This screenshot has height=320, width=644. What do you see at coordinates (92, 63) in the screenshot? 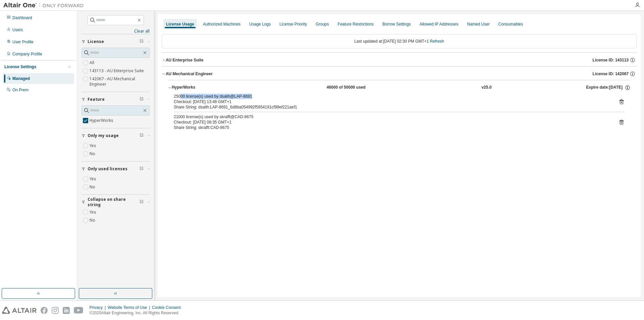
I see `label: All` at bounding box center [92, 63].